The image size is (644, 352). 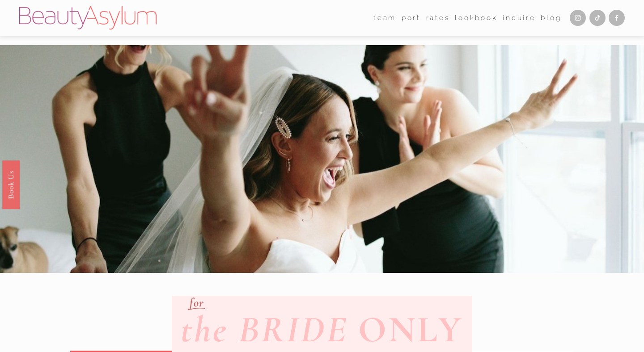 What do you see at coordinates (87, 18) in the screenshot?
I see `img: Beauty Asylum | Bridal Hair &amp; Makeup Charlotte &amp; Atlanta` at bounding box center [87, 18].